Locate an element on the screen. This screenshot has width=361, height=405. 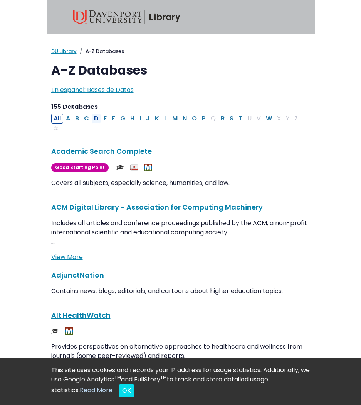
button: Filter Results T is located at coordinates (241, 118).